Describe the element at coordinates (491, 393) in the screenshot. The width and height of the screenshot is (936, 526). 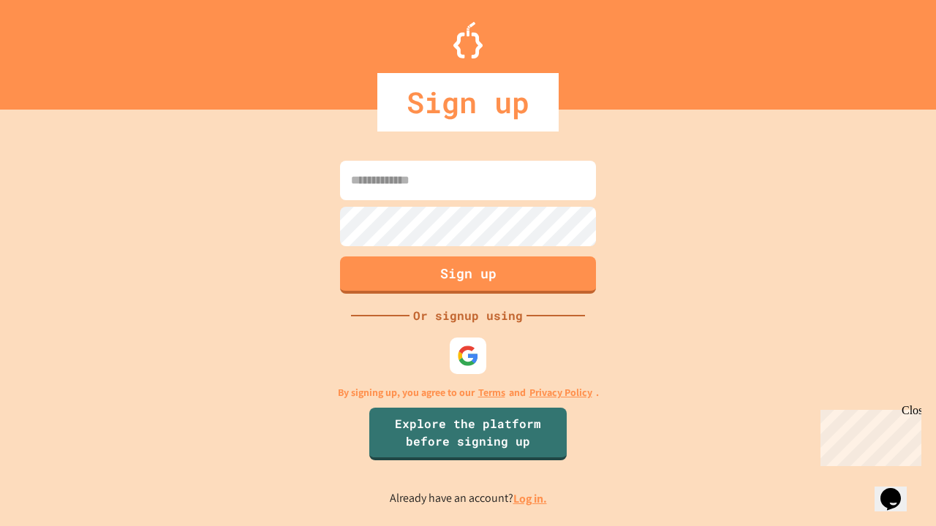
I see `a: Terms` at that location.